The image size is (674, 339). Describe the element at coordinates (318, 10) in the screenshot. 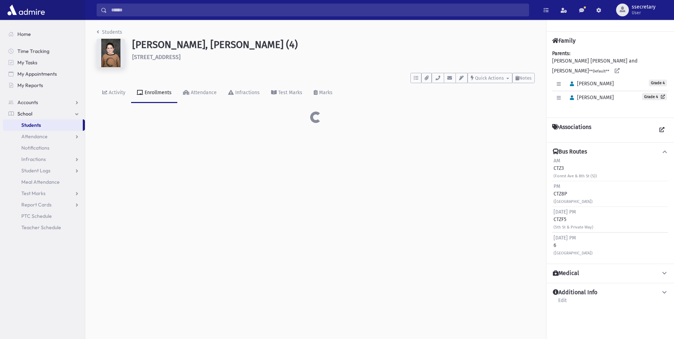

I see `input: Search` at that location.